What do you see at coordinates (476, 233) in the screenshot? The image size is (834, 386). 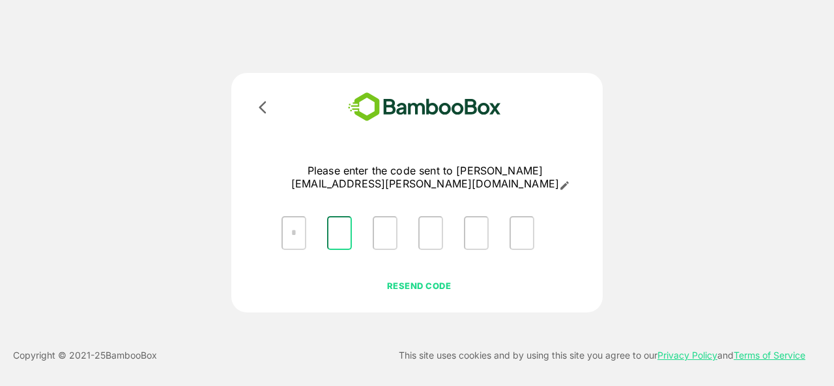 I see `input: Please enter OTP character 5` at bounding box center [476, 233].